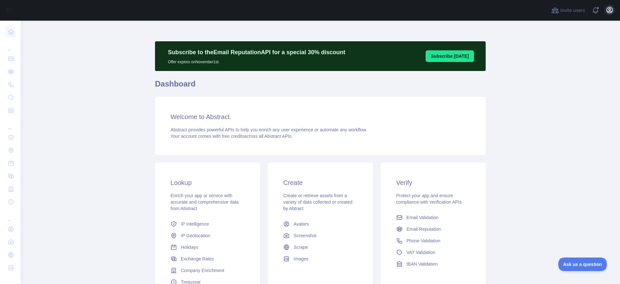 The image size is (620, 284). Describe the element at coordinates (233, 136) in the screenshot. I see `span: free credits` at that location.